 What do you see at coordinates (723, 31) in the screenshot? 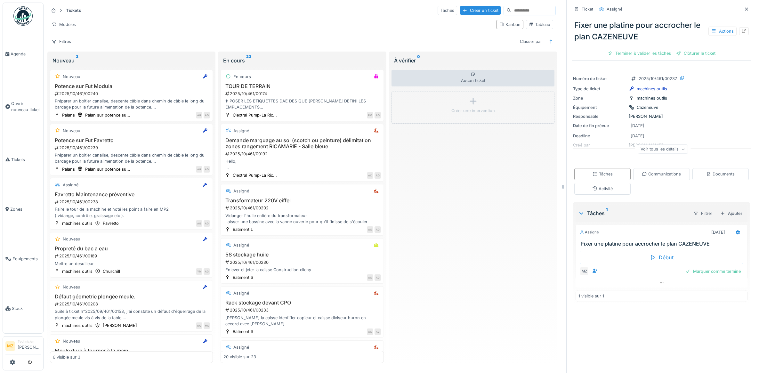
I see `div: Actions` at bounding box center [723, 31].